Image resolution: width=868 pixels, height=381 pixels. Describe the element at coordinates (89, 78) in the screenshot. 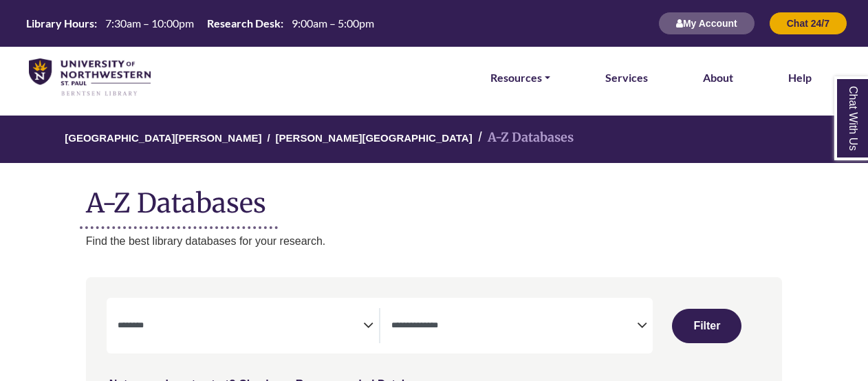

I see `img: library_home` at that location.